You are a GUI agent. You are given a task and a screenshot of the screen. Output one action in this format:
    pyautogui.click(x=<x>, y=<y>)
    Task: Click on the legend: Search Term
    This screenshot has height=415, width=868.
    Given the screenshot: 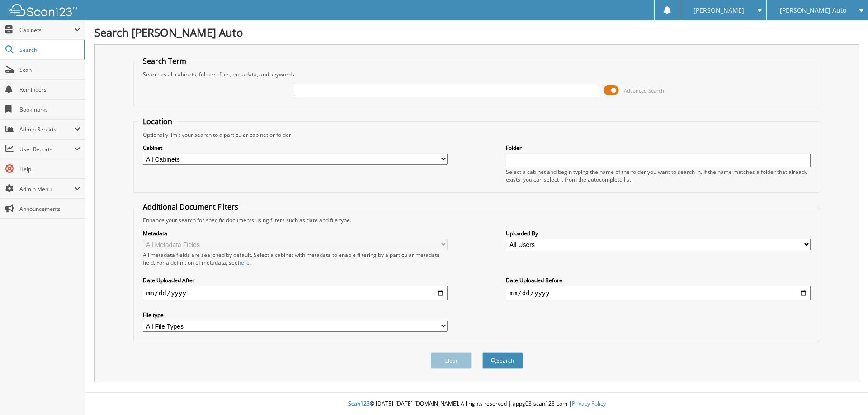 What is the action you would take?
    pyautogui.click(x=165, y=61)
    